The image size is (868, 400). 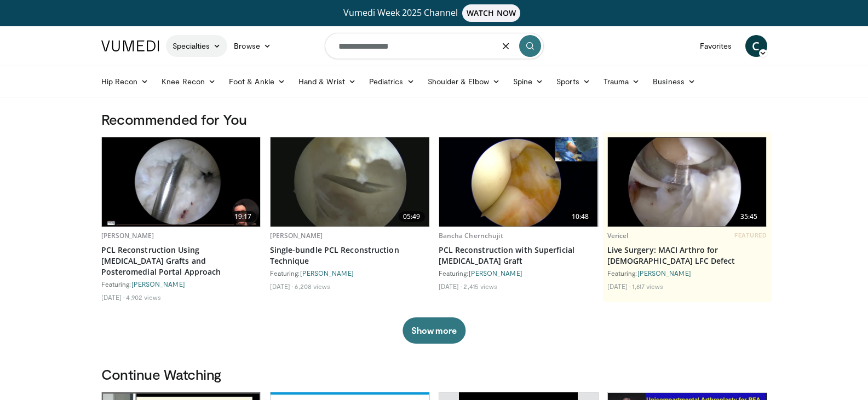 I want to click on button: Show more, so click(x=434, y=330).